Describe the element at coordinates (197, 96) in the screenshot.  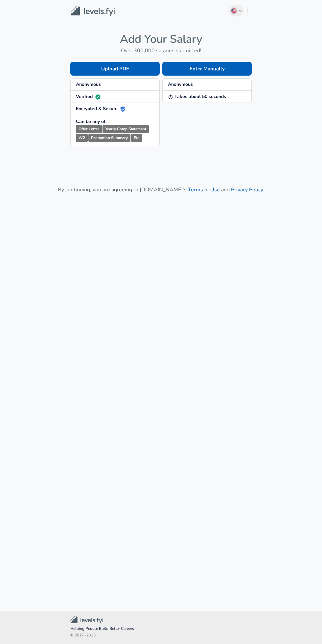
I see `strong: Takes about 50 seconds` at that location.